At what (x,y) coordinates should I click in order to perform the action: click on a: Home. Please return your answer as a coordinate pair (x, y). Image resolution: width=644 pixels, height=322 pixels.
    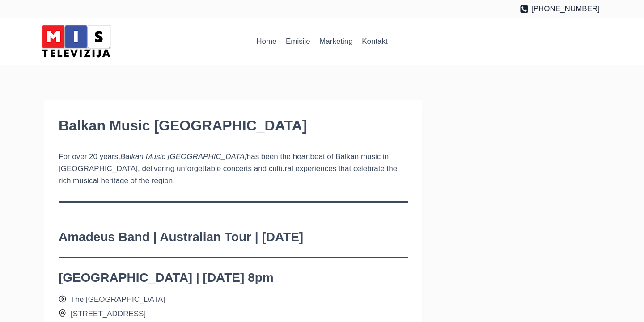
    Looking at the image, I should click on (266, 41).